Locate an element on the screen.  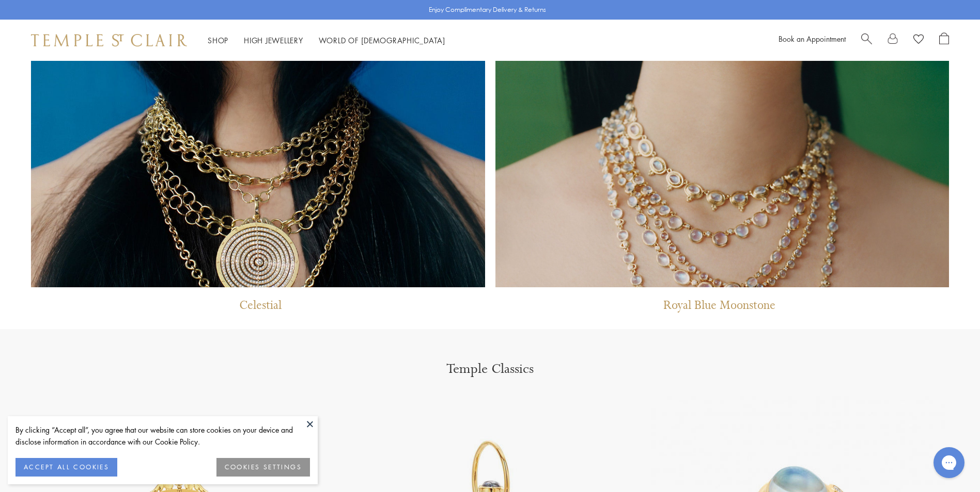
a: Search is located at coordinates (866, 40).